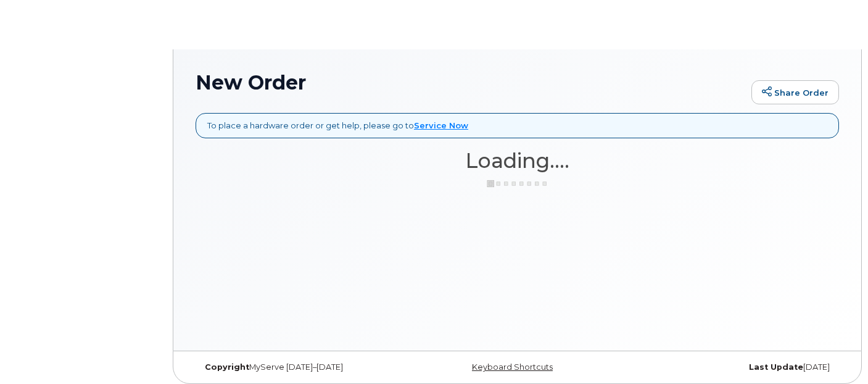 This screenshot has width=868, height=384. I want to click on a: Service Now, so click(441, 125).